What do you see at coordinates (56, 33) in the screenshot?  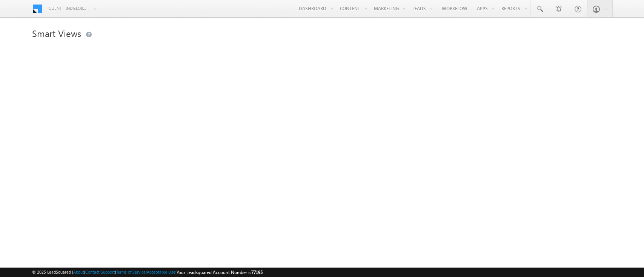 I see `span: Smart Views` at bounding box center [56, 33].